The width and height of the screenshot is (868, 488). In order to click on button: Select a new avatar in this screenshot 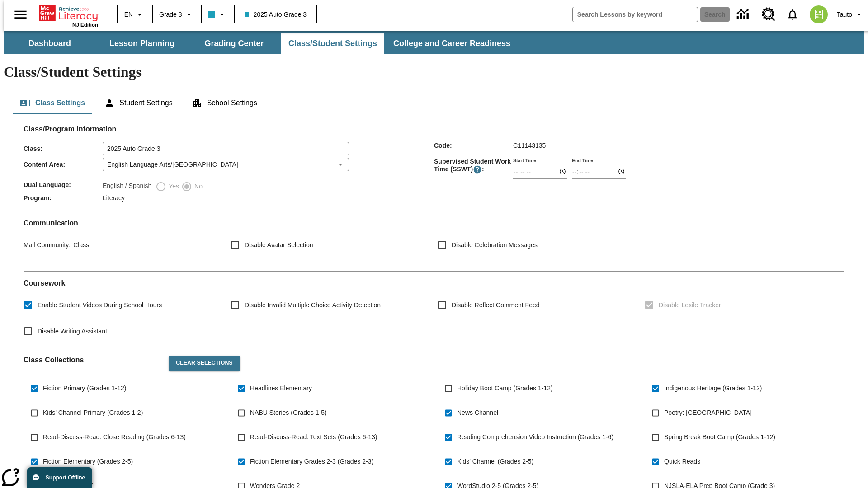, I will do `click(819, 14)`.